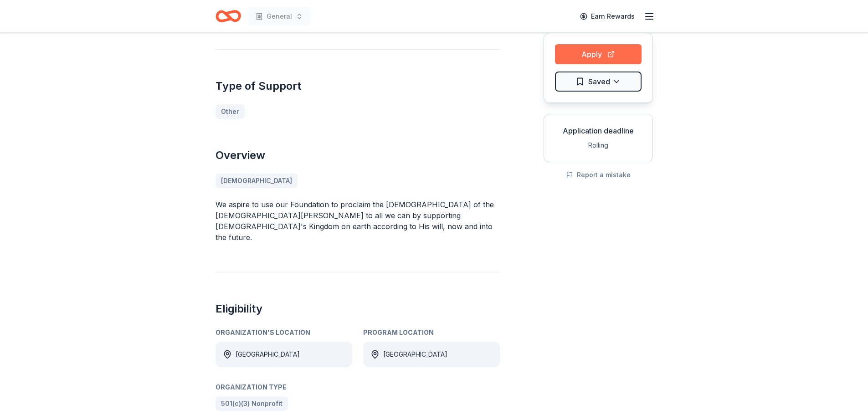  What do you see at coordinates (229, 16) in the screenshot?
I see `a: Home` at bounding box center [229, 16].